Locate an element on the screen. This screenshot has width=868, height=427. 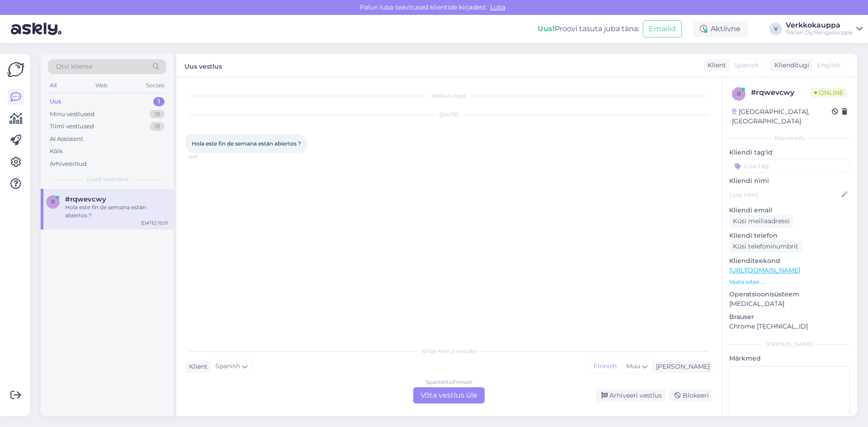
input: Lisa nimi is located at coordinates (784, 195).